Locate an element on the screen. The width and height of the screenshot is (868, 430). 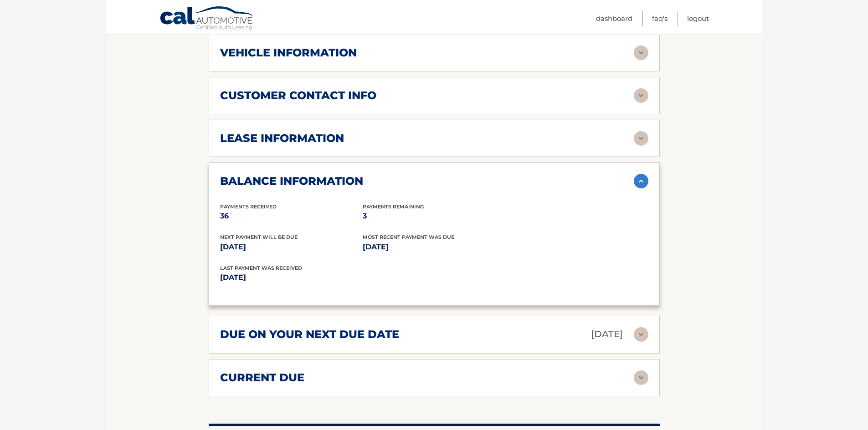
p: 3 is located at coordinates (434, 217).